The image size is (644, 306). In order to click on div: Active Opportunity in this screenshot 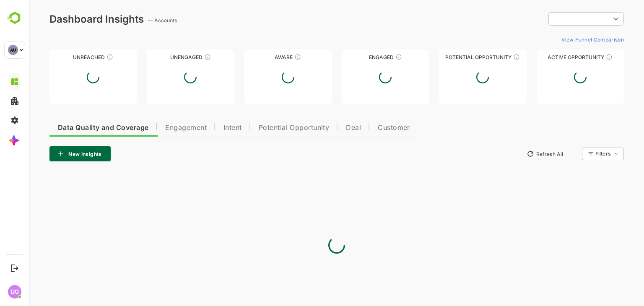, I will do `click(551, 57)`.